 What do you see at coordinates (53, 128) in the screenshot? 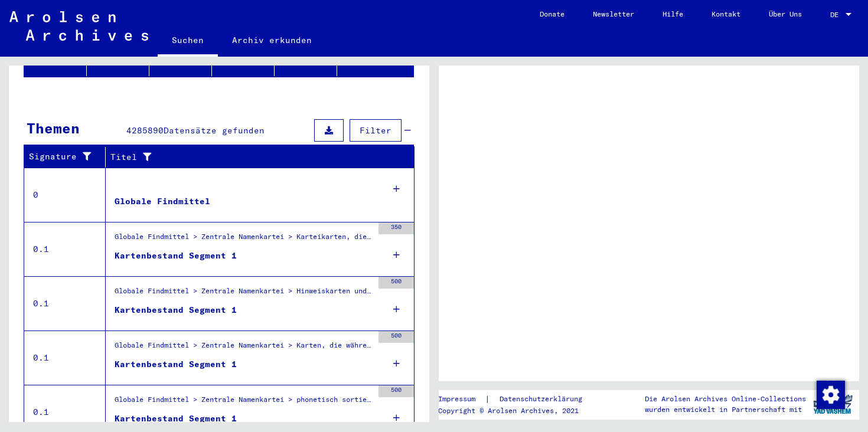
I see `div: Themen` at bounding box center [53, 128].